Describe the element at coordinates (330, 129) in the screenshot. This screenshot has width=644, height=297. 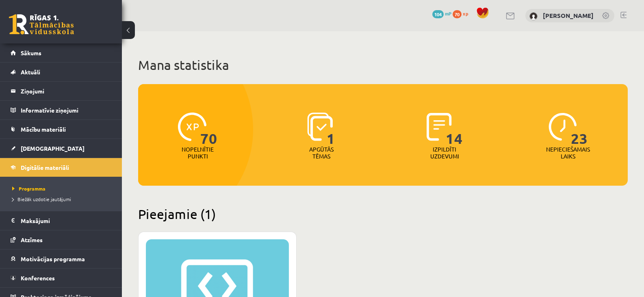
I see `span: 1` at that location.